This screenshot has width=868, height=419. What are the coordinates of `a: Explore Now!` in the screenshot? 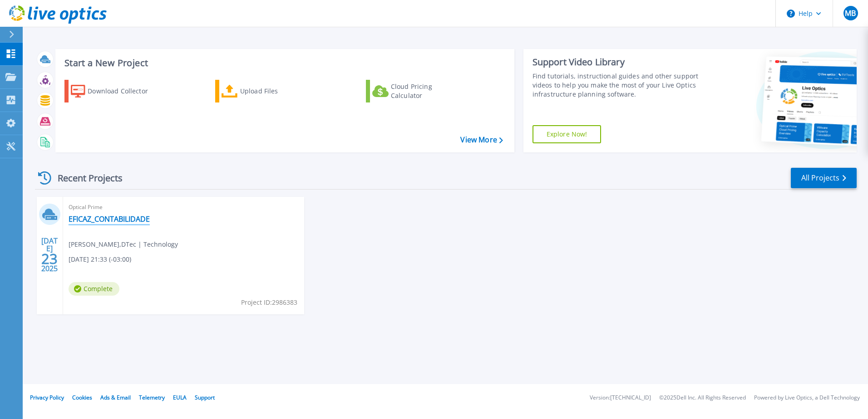 It's located at (568, 134).